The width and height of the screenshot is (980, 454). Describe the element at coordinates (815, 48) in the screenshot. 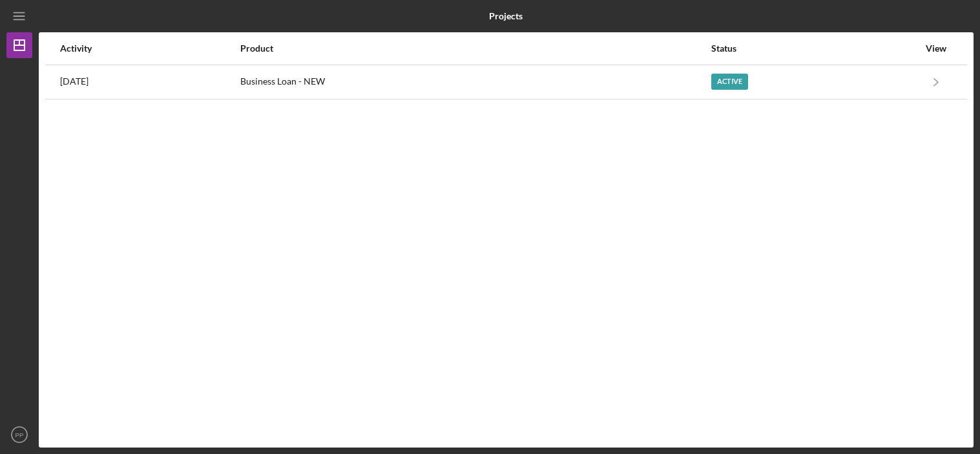

I see `div: Status` at that location.